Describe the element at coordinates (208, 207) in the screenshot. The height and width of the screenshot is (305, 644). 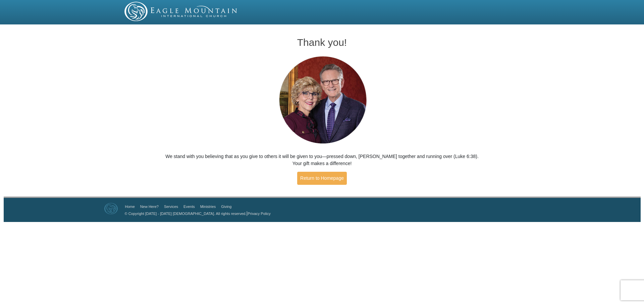
I see `a: Ministries` at that location.